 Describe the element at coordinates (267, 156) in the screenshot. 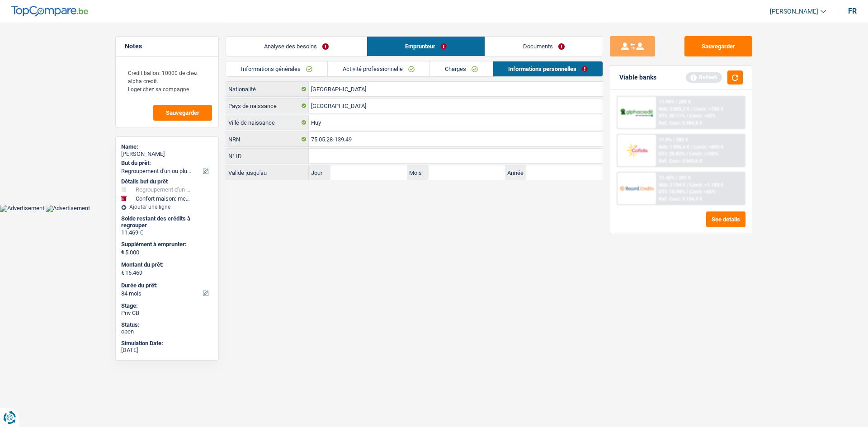

I see `label: N° ID` at that location.